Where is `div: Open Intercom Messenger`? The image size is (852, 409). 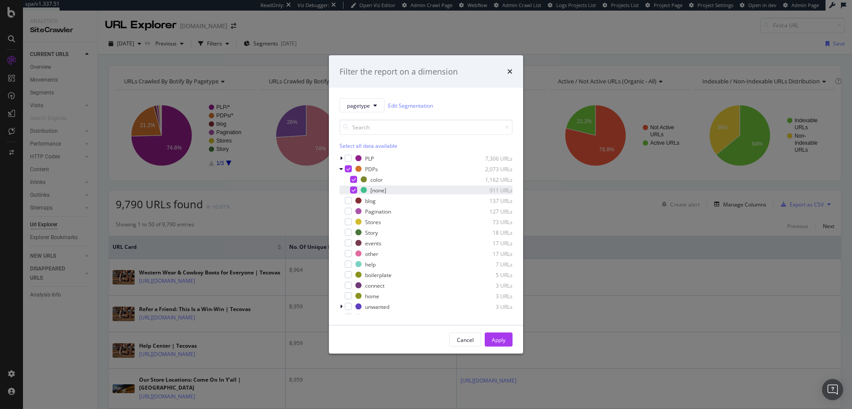 div: Open Intercom Messenger is located at coordinates (833, 390).